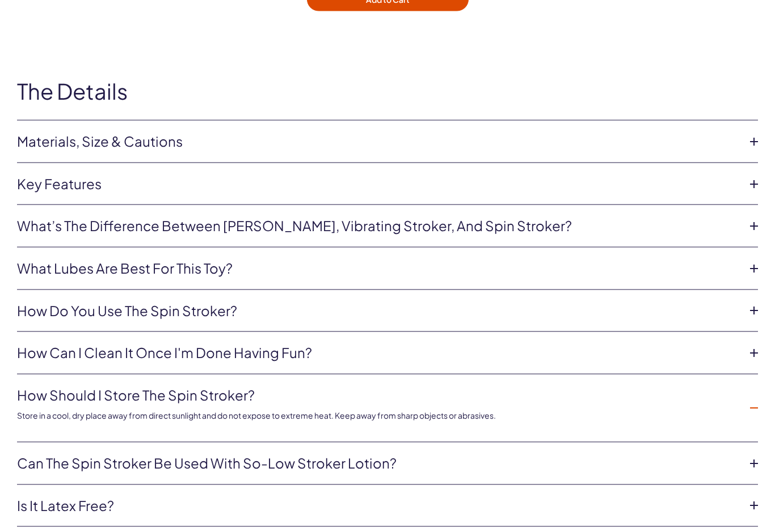 This screenshot has height=532, width=775. Describe the element at coordinates (379, 269) in the screenshot. I see `a: What lubes are best for this toy?` at that location.